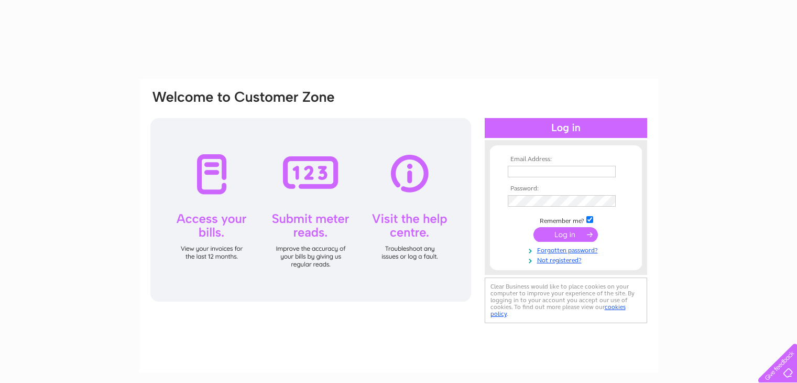  I want to click on th: Email Address:, so click(566, 159).